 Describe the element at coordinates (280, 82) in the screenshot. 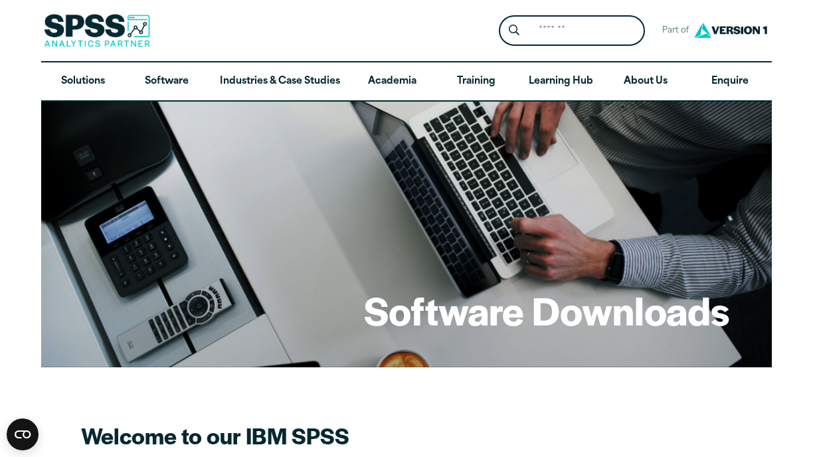

I see `a: Industries & Case Studies` at that location.